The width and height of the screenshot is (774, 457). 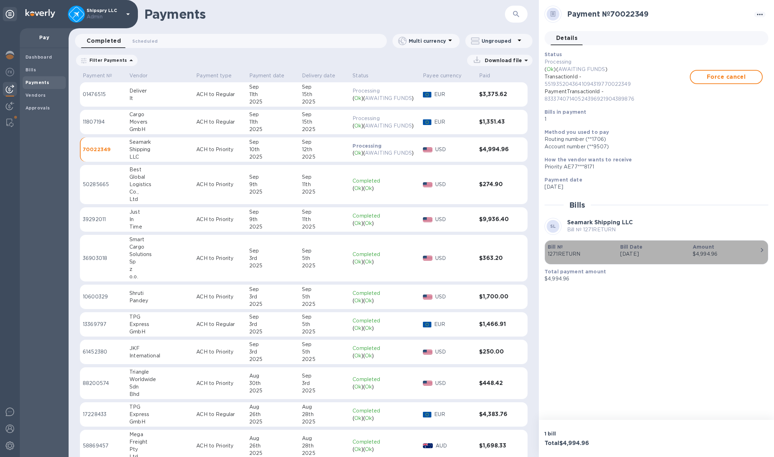 I want to click on p: Payment date, so click(x=267, y=76).